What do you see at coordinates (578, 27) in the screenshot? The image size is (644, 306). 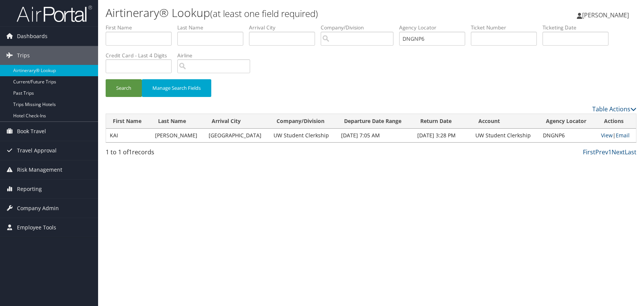 I see `label: Ticketing Date` at bounding box center [578, 27].